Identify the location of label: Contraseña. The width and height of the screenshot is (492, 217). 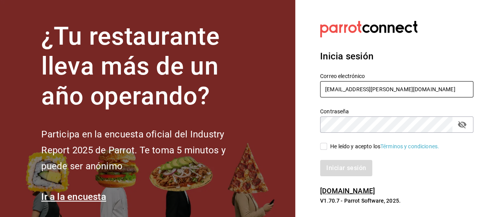
(397, 112).